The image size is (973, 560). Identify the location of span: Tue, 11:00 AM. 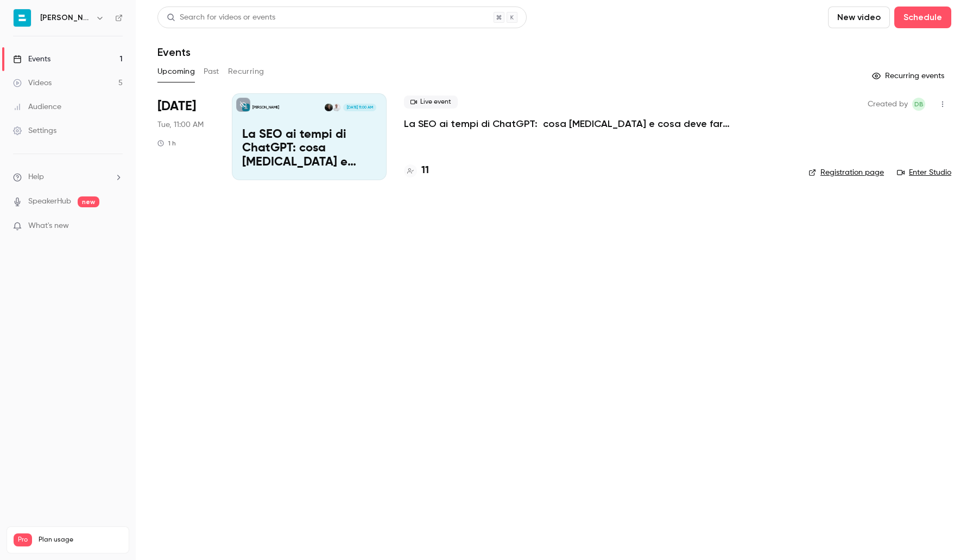
(180, 125).